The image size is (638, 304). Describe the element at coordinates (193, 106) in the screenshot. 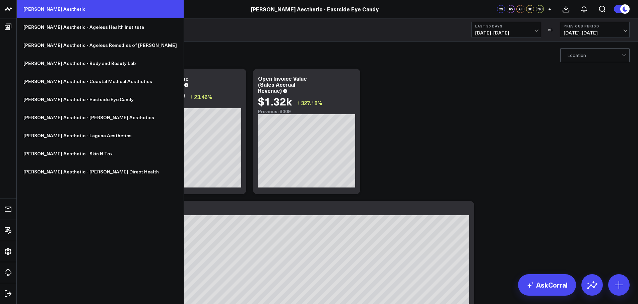

I see `div: Previous: $434.62` at that location.